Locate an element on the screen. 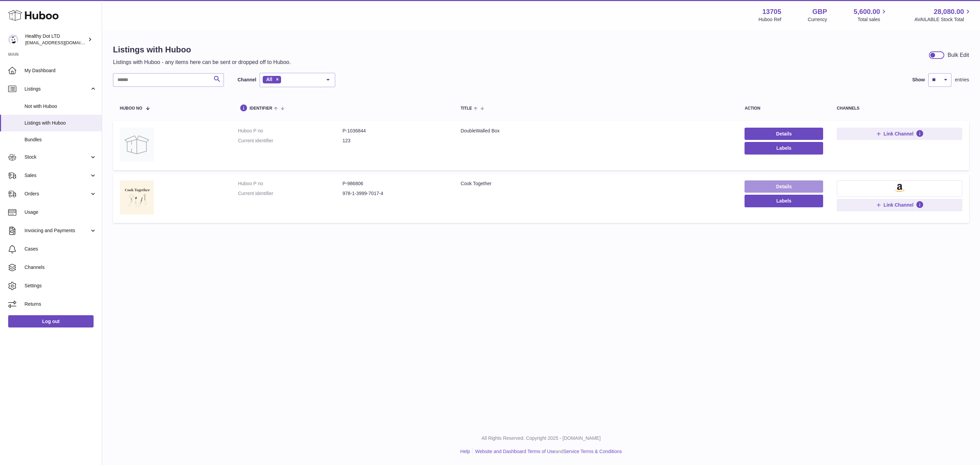 Image resolution: width=980 pixels, height=465 pixels. img: Cook Together is located at coordinates (137, 198).